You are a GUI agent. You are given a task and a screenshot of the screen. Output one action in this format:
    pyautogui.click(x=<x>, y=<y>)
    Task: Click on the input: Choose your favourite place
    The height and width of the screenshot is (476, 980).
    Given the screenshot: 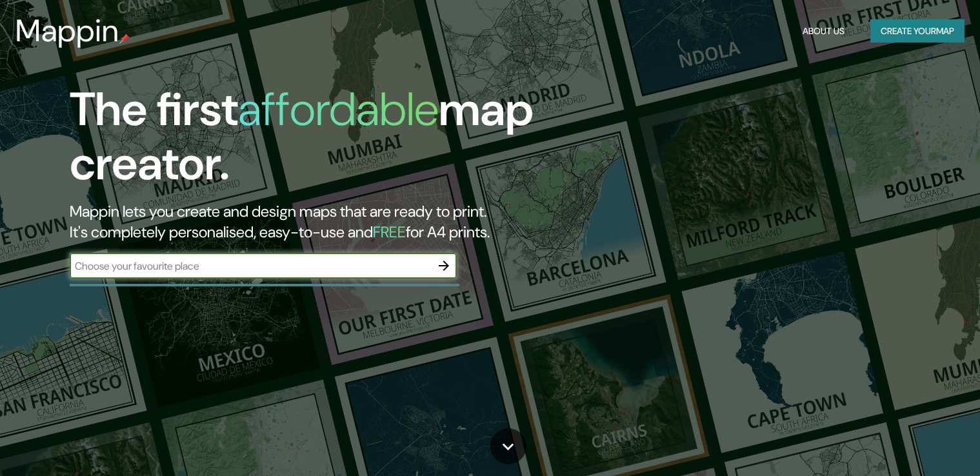 What is the action you would take?
    pyautogui.click(x=250, y=266)
    